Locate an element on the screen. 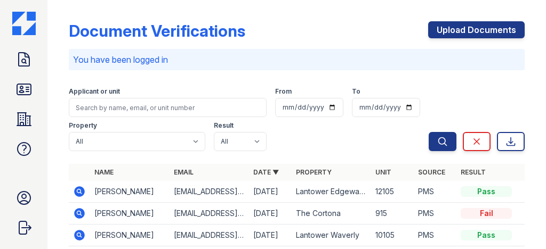  td: 915 is located at coordinates (392, 214).